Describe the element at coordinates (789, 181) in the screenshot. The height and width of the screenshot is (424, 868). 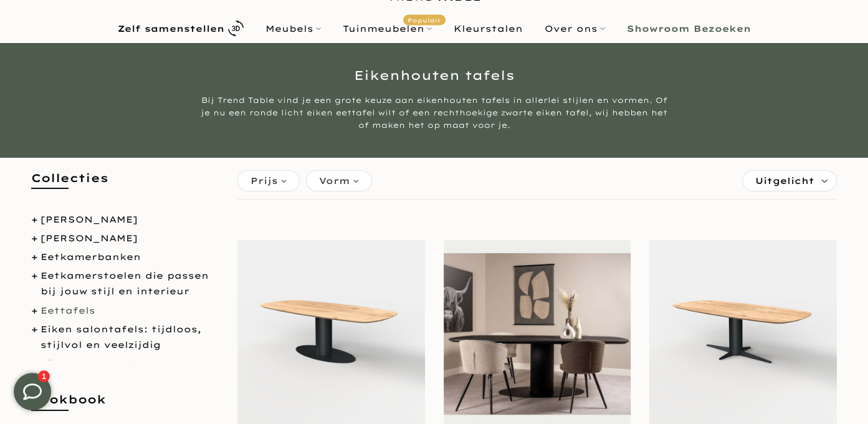
I see `label: Sorteren:Uitgelicht` at that location.